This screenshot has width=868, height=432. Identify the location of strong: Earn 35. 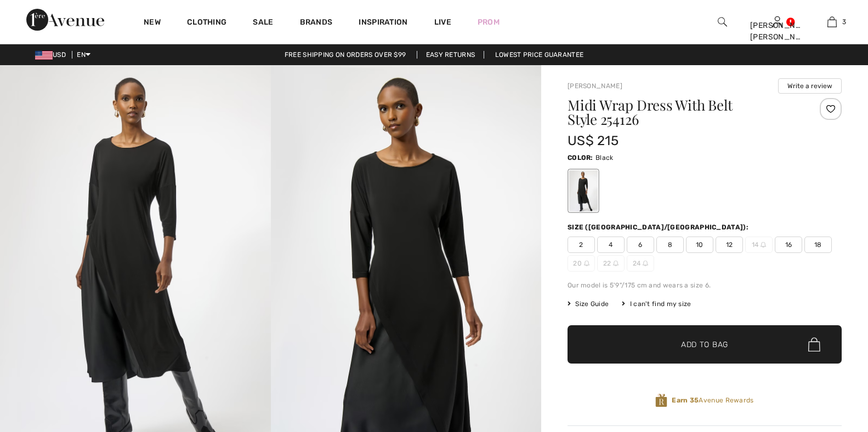
(685, 401).